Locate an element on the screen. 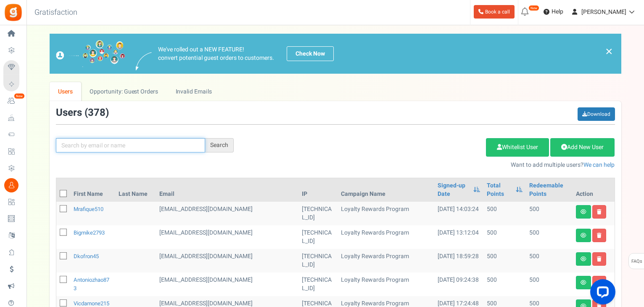 The width and height of the screenshot is (644, 307). a: Users is located at coordinates (66, 91).